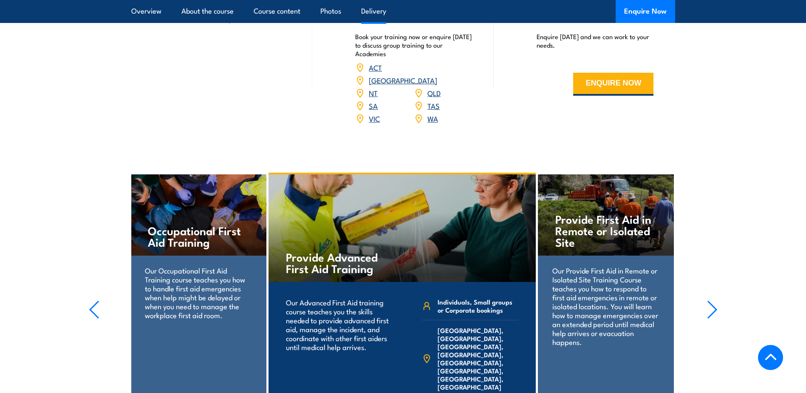  What do you see at coordinates (606, 230) in the screenshot?
I see `h4: Provide First Aid in Remote or Isolated Site` at bounding box center [606, 230].